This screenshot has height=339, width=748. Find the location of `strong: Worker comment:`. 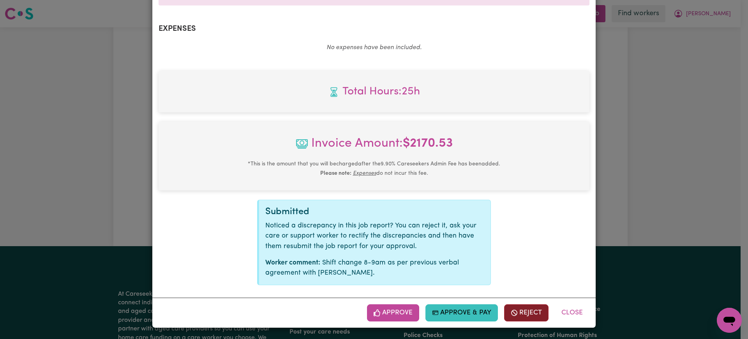

strong: Worker comment: is located at coordinates (293, 262).